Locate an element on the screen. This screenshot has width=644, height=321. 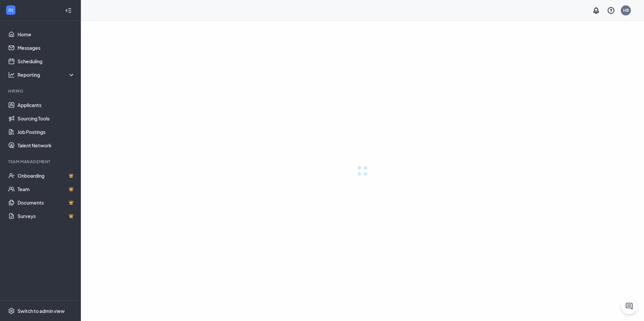
svg: Analysis is located at coordinates (11, 75).